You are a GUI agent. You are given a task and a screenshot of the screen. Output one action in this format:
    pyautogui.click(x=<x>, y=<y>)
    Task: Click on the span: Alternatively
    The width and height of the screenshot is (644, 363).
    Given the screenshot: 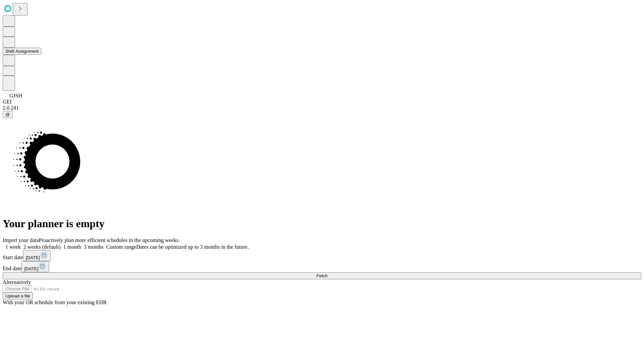 What is the action you would take?
    pyautogui.click(x=17, y=281)
    